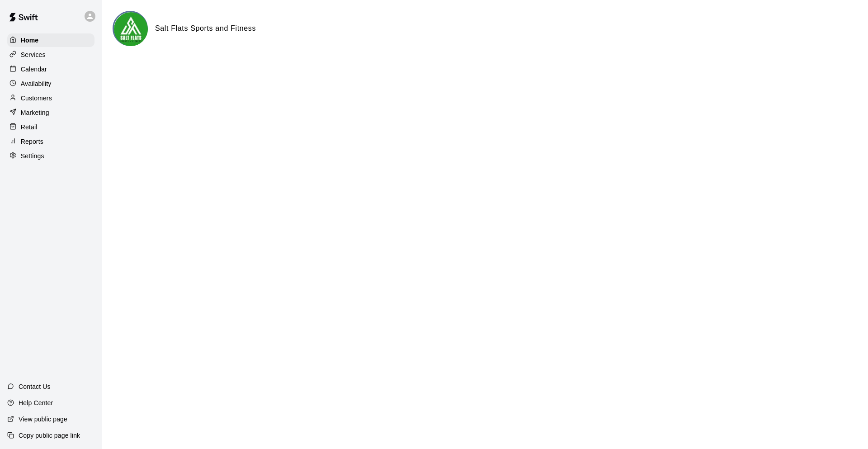 This screenshot has width=868, height=449. What do you see at coordinates (51, 141) in the screenshot?
I see `a: Reports` at bounding box center [51, 141].